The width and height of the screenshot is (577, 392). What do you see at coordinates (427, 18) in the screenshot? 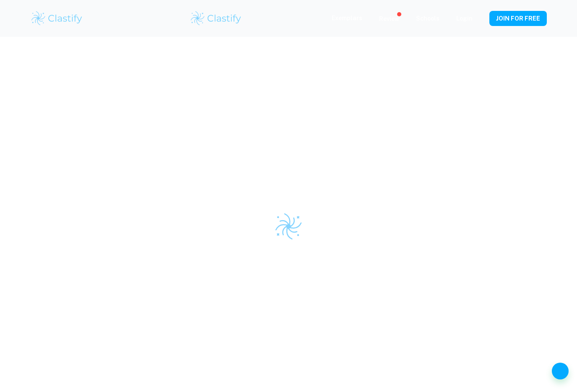
I see `a: Schools` at bounding box center [427, 18].